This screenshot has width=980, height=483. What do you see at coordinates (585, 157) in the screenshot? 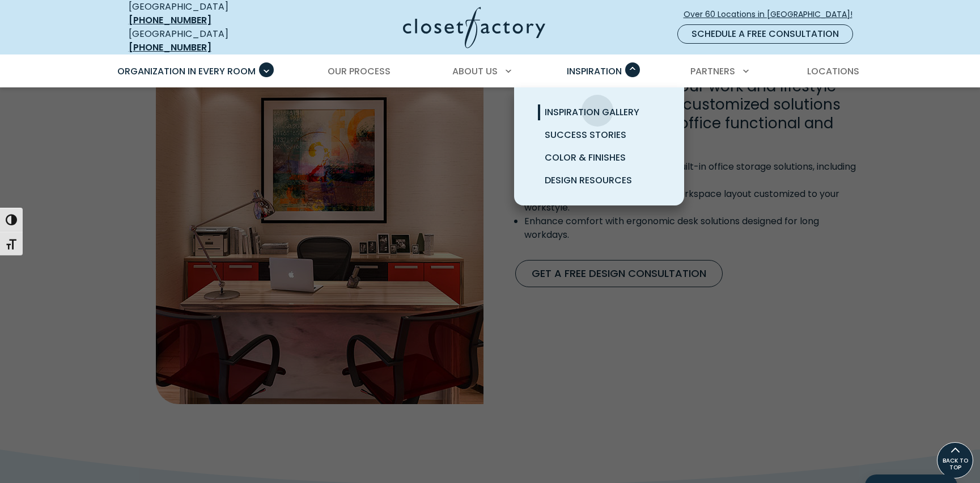
I see `span: Color & Finishes` at bounding box center [585, 157].